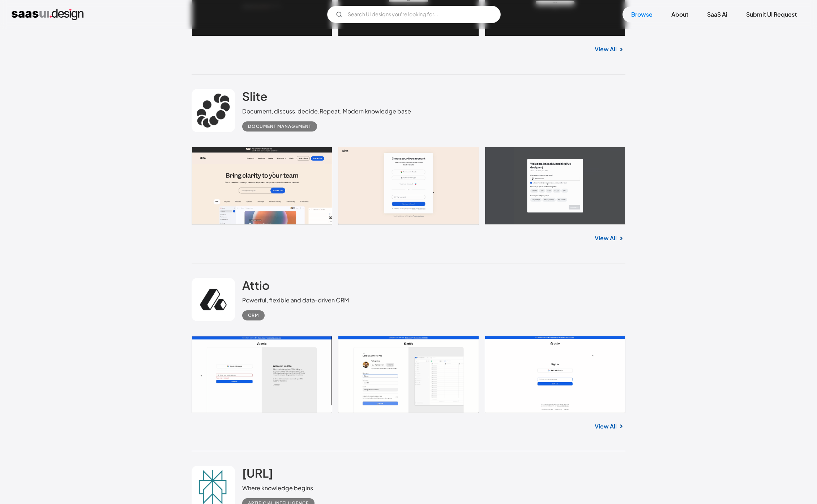  I want to click on a: Submit UI Request, so click(771, 15).